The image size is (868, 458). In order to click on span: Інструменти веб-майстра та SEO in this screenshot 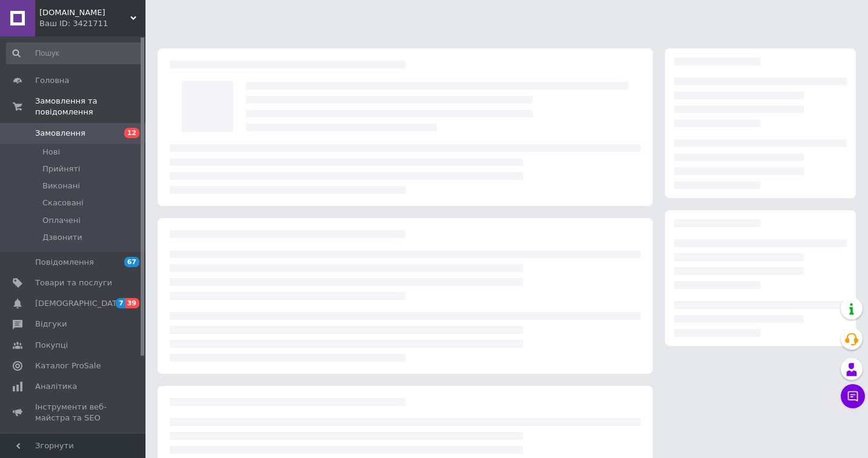, I will do `click(73, 412)`.